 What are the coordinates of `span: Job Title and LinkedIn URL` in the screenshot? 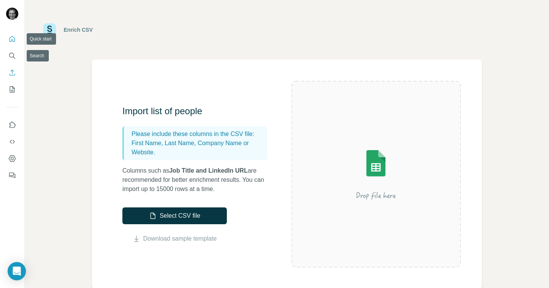 It's located at (209, 170).